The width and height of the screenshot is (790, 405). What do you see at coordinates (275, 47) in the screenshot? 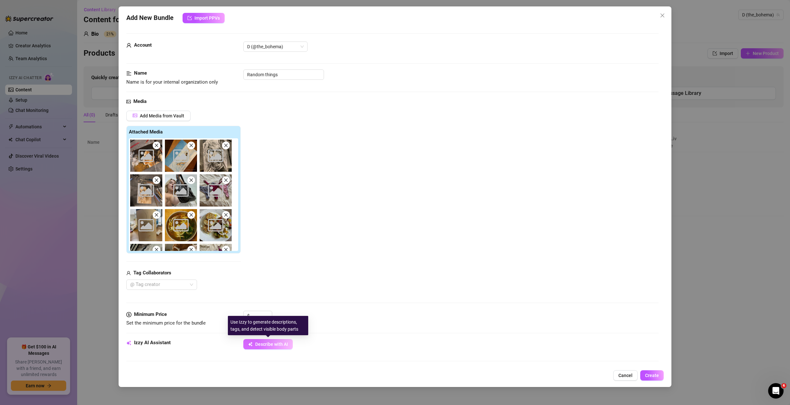
I see `span: D (@the_bohema)` at bounding box center [275, 47].